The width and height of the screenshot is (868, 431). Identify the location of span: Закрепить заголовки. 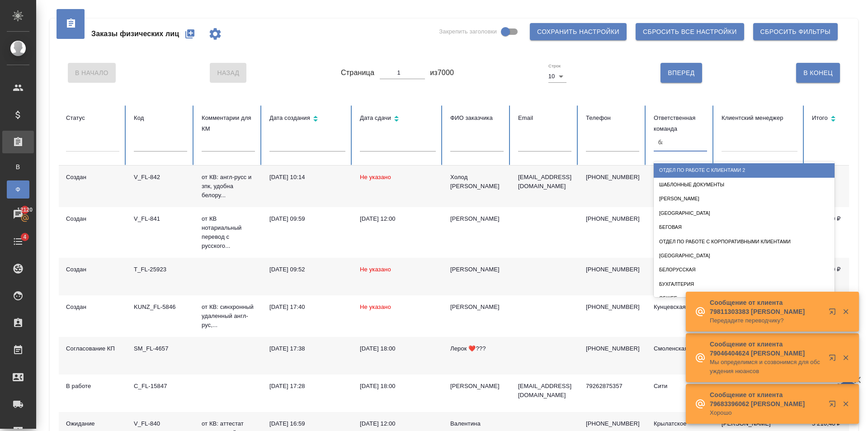
(468, 31).